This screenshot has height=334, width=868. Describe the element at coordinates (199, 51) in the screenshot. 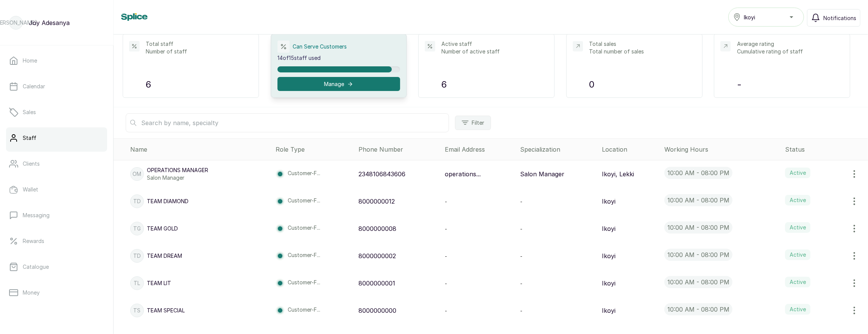

I see `p: Number of staff` at that location.